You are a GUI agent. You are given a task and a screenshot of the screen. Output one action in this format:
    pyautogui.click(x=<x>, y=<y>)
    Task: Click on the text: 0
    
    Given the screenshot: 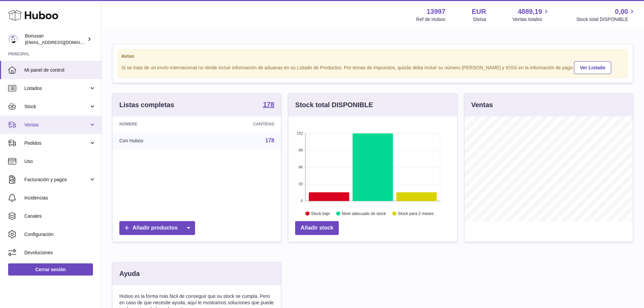 What is the action you would take?
    pyautogui.click(x=302, y=201)
    